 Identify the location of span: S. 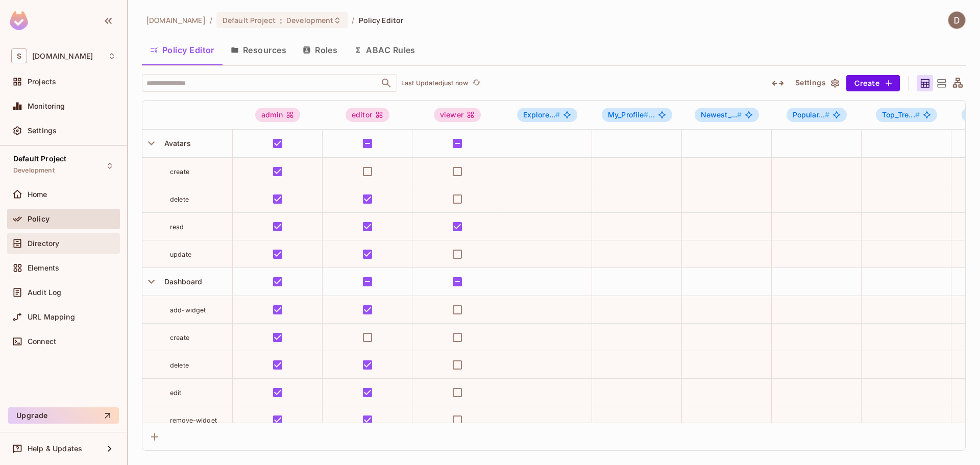
(19, 56).